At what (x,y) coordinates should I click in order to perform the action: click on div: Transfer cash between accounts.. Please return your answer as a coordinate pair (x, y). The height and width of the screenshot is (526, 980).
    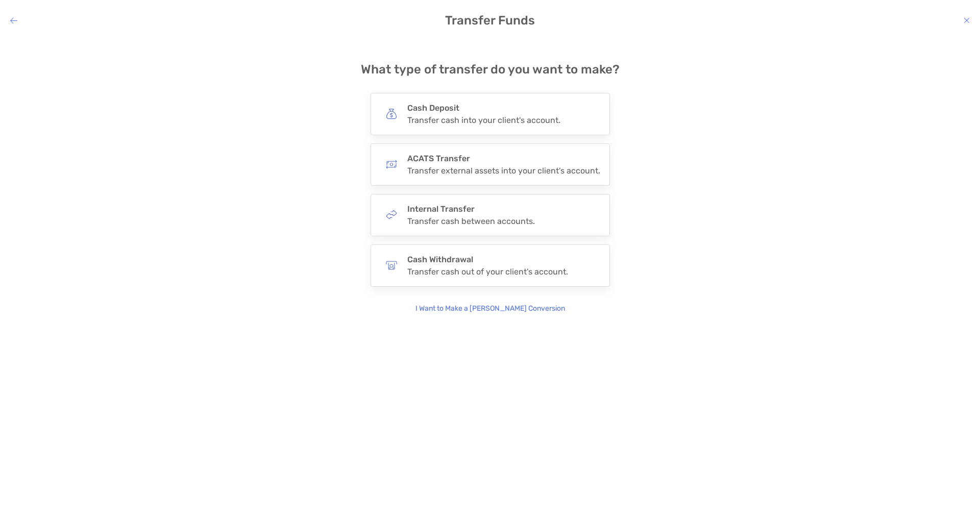
    Looking at the image, I should click on (471, 221).